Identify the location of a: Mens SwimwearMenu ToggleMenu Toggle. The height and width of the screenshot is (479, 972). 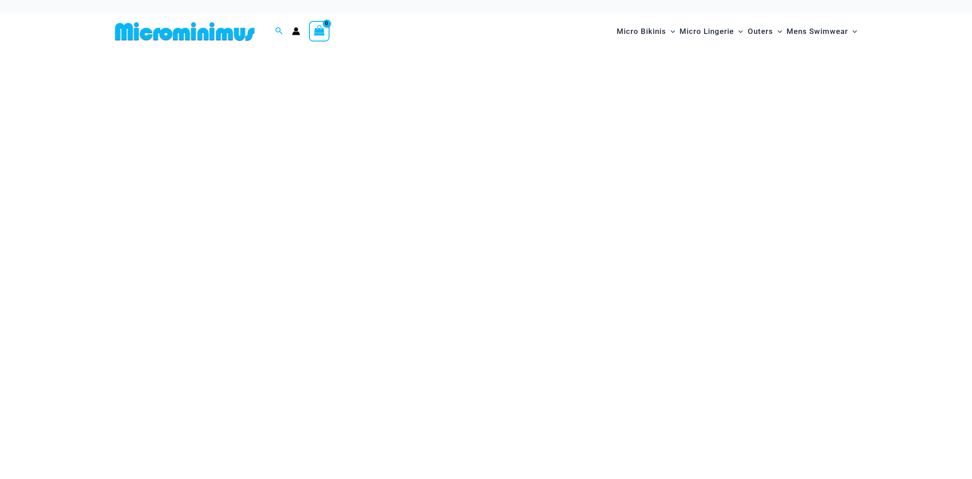
(822, 31).